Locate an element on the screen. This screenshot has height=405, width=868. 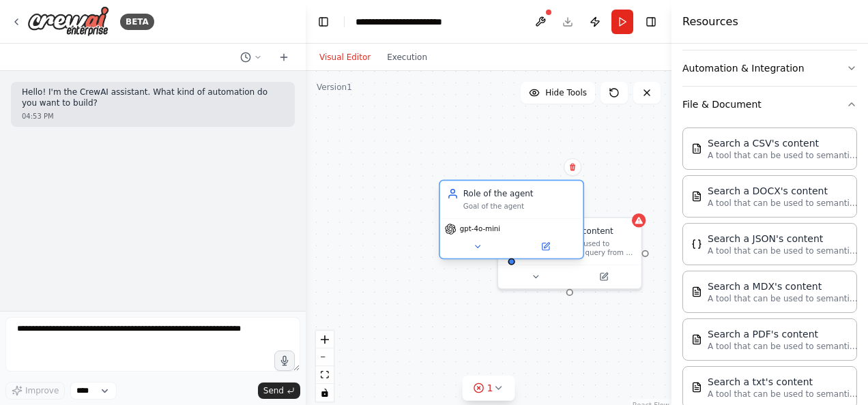
span: Send is located at coordinates (273, 390).